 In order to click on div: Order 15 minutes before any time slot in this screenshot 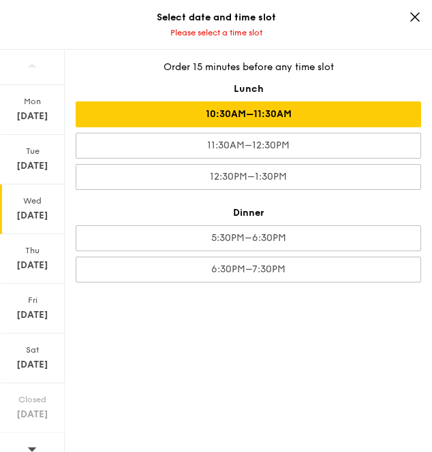, I will do `click(248, 67)`.